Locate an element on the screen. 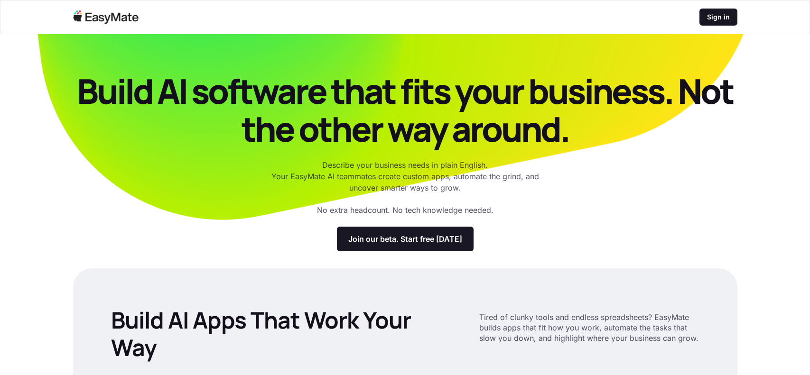 This screenshot has width=810, height=375. p: Build AI software that fits your business. Not the other way around. is located at coordinates (405, 110).